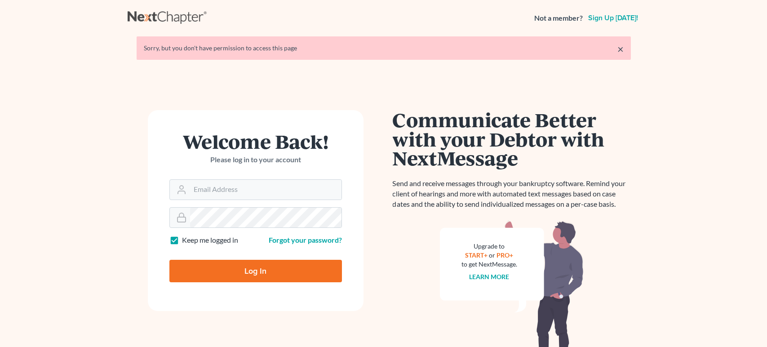 The image size is (767, 347). What do you see at coordinates (558, 18) in the screenshot?
I see `strong: Not a member?` at bounding box center [558, 18].